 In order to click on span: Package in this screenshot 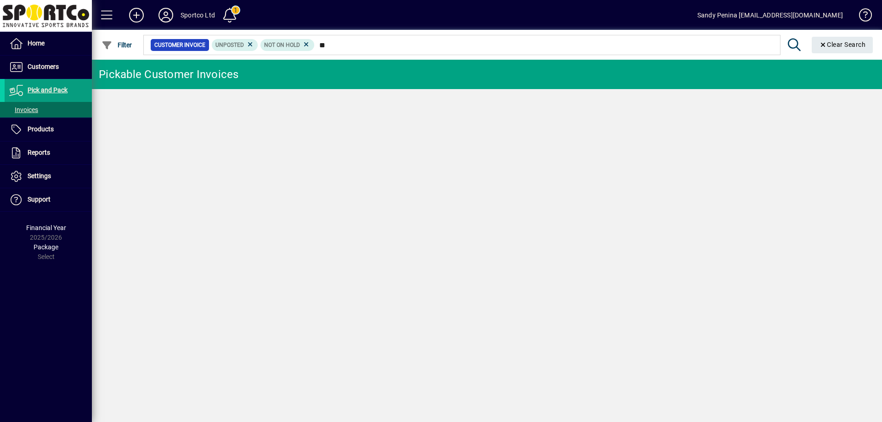, I will do `click(46, 247)`.